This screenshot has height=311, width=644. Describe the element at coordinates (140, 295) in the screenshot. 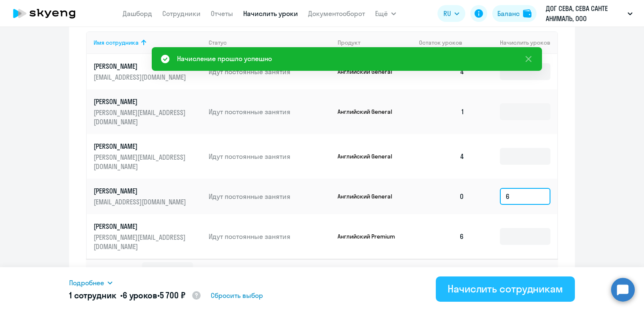

I see `span: 6 уроков` at that location.